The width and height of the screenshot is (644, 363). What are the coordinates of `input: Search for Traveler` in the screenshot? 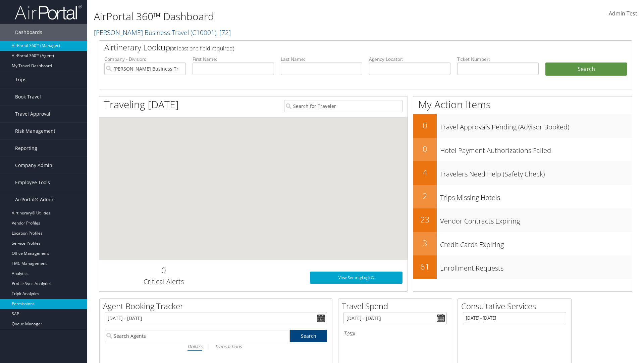 It's located at (343, 106).